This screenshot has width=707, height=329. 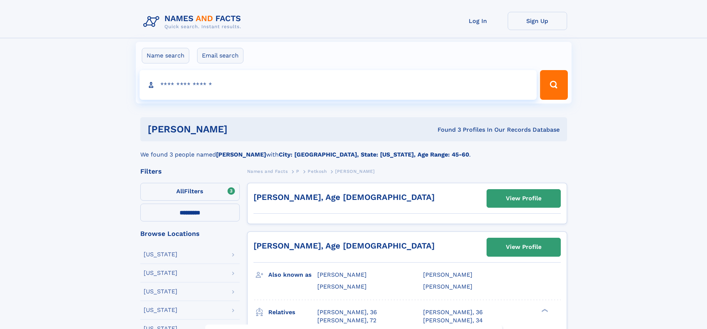 I want to click on a: Sign Up, so click(x=537, y=21).